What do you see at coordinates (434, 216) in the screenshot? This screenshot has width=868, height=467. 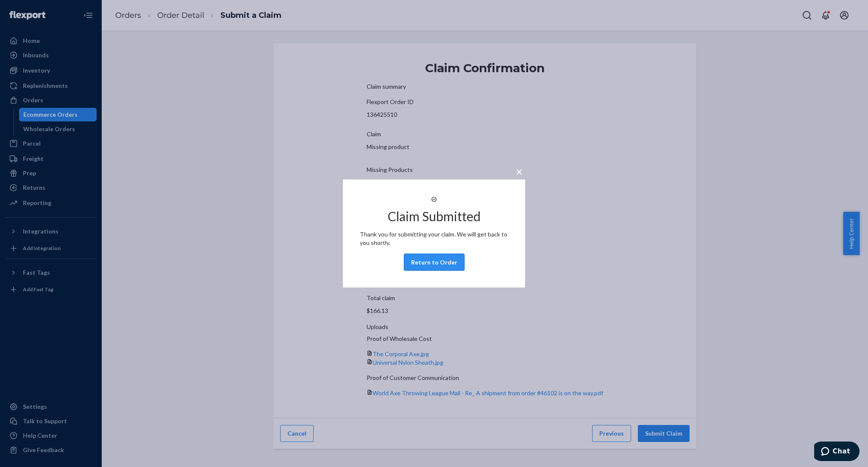 I see `h2: Claim Submitted` at bounding box center [434, 216].